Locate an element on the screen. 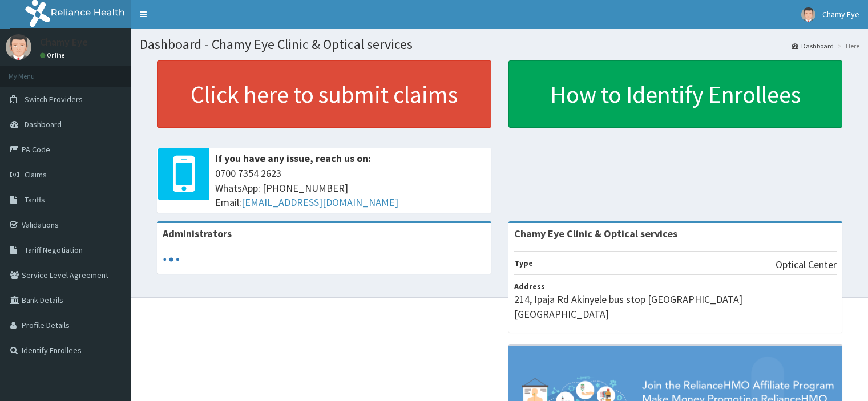  li: Here is located at coordinates (846, 46).